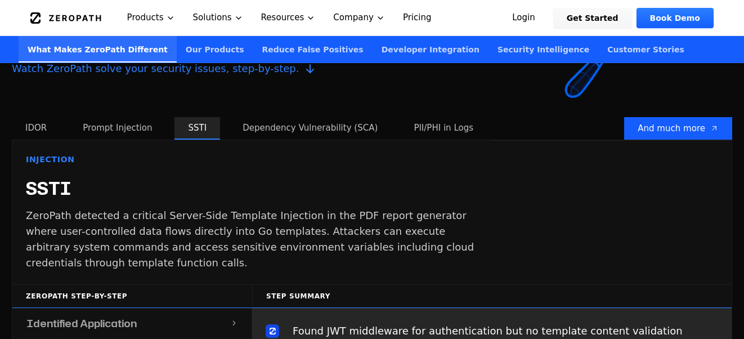 This screenshot has height=339, width=744. What do you see at coordinates (678, 128) in the screenshot?
I see `a: And much more` at bounding box center [678, 128].